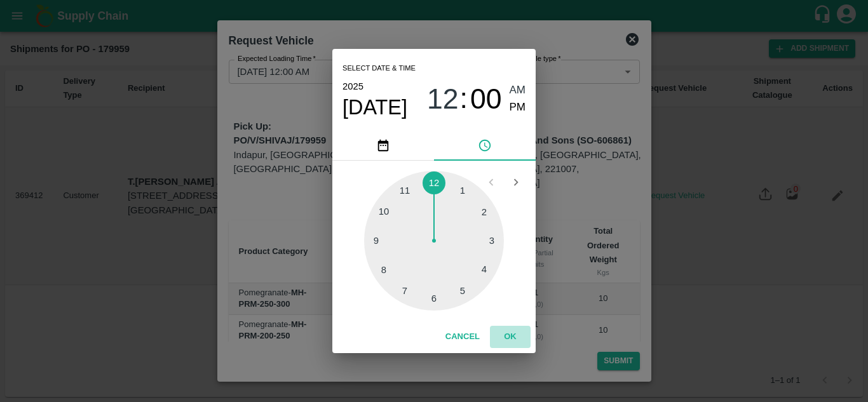 The image size is (868, 402). Describe the element at coordinates (484, 145) in the screenshot. I see `button: pick time` at that location.